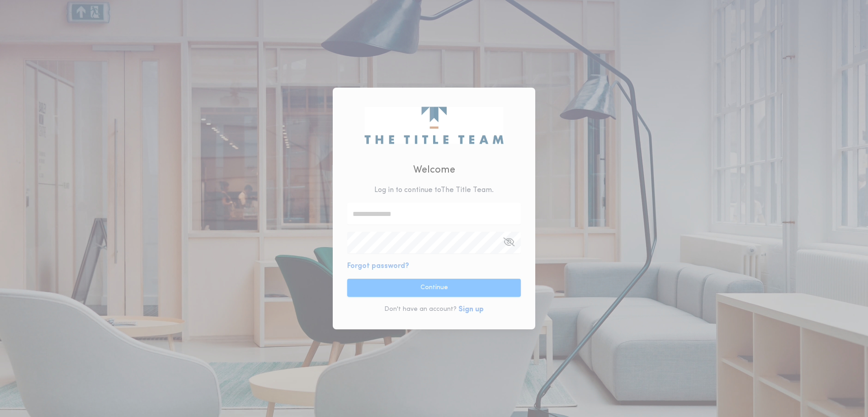 This screenshot has width=868, height=417. I want to click on img: logo, so click(434, 125).